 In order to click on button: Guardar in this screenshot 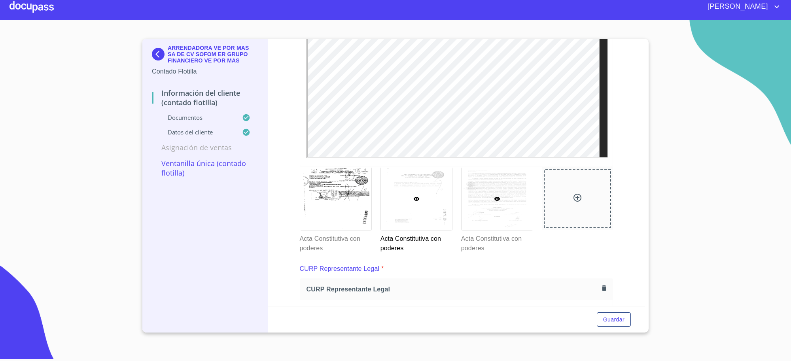, I will do `click(614, 320)`.